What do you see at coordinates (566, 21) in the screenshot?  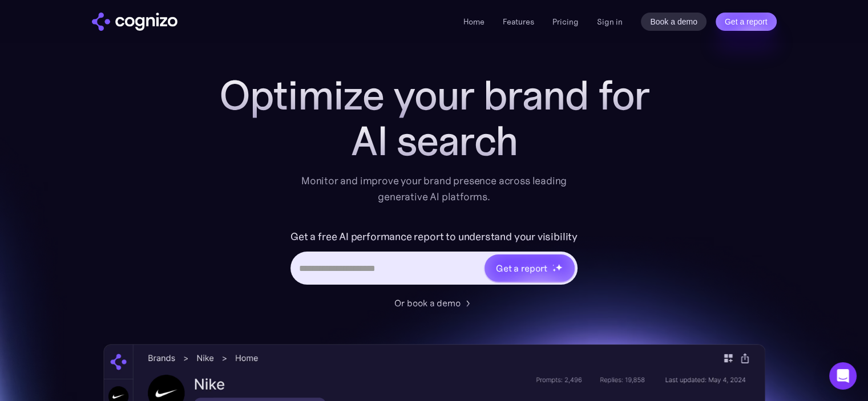 I see `a: Pricing` at bounding box center [566, 21].